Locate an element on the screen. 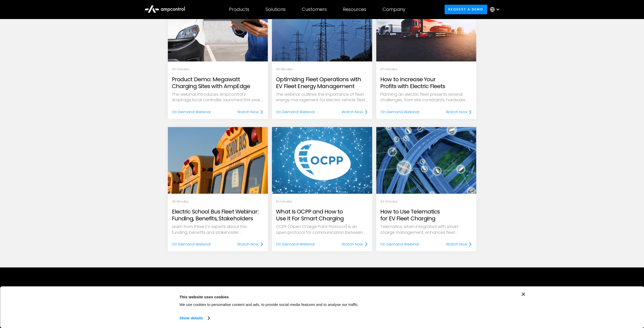 This screenshot has height=328, width=644. button: Okay is located at coordinates (476, 300).